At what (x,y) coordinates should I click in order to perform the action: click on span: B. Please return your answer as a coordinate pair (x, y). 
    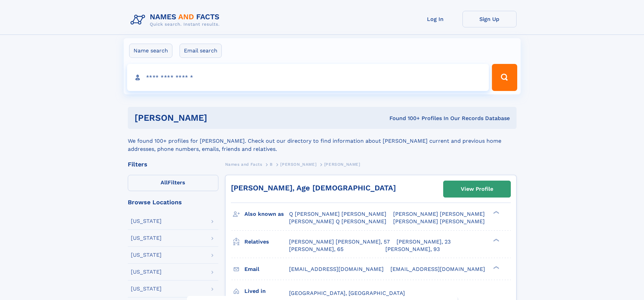
    Looking at the image, I should click on (271, 164).